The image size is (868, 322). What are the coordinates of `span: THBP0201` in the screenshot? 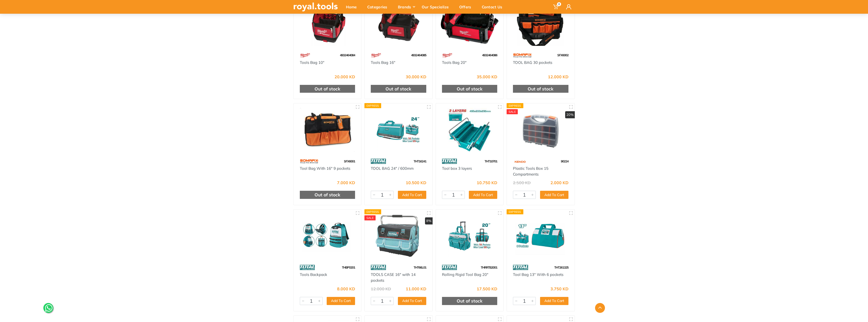 It's located at (348, 267).